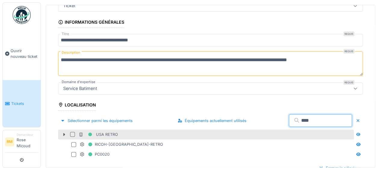 This screenshot has width=380, height=170. I want to click on label: Domaine d'expertise, so click(78, 82).